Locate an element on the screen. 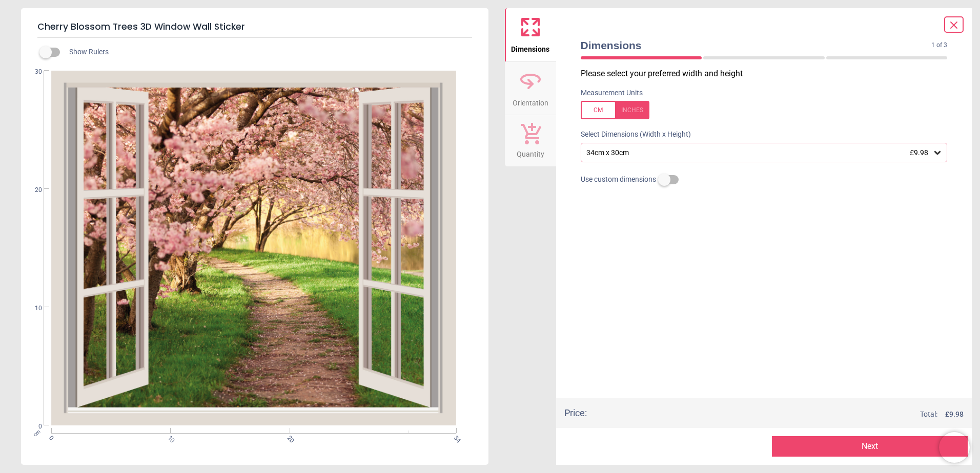  div: Total: is located at coordinates (783, 414).